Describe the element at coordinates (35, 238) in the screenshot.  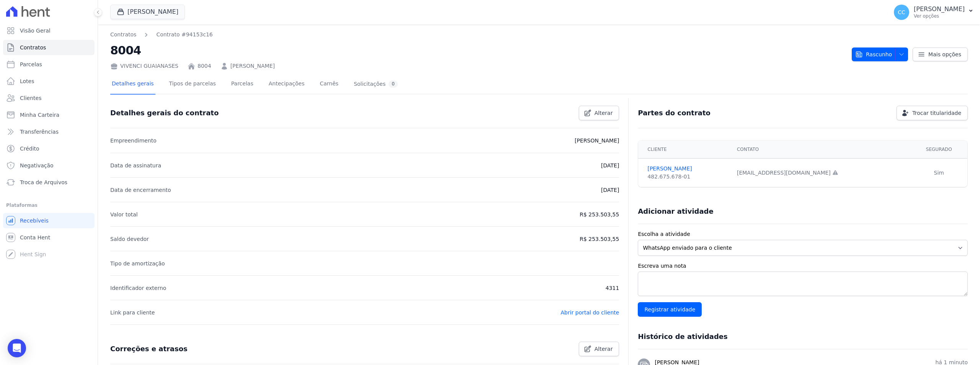
I see `span: Conta Hent` at that location.